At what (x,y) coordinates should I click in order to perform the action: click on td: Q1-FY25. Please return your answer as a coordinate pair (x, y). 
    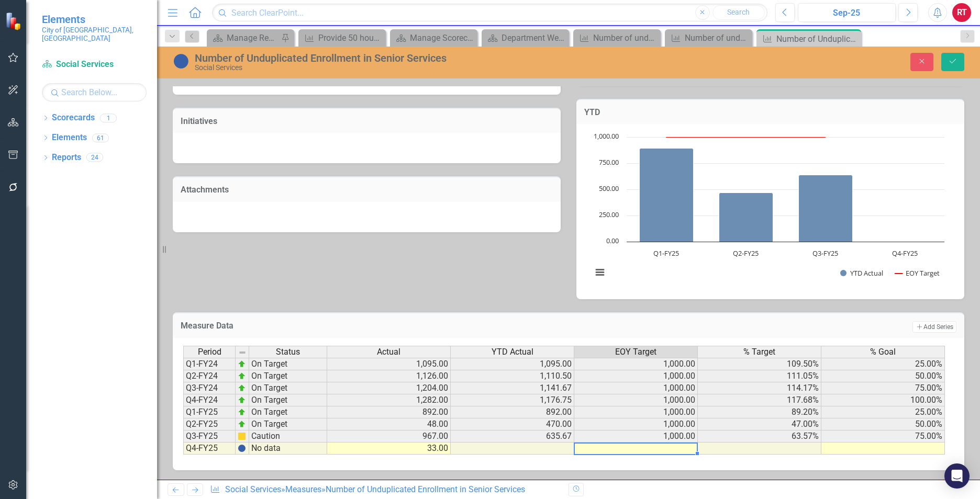
    Looking at the image, I should click on (209, 412).